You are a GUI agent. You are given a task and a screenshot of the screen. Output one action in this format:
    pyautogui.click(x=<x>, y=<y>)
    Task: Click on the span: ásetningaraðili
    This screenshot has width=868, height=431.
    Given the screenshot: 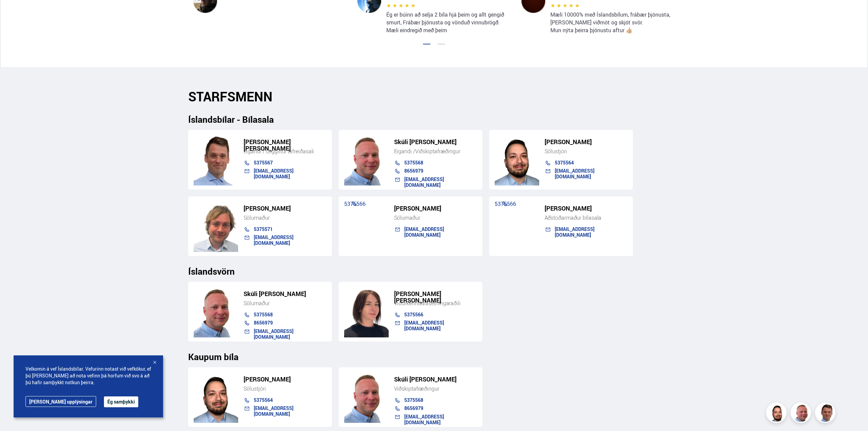 What is the action you would take?
    pyautogui.click(x=443, y=303)
    